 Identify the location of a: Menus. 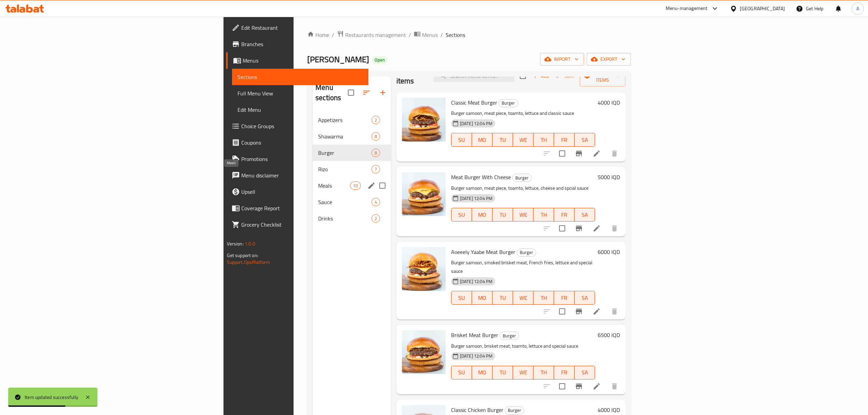
(297, 61).